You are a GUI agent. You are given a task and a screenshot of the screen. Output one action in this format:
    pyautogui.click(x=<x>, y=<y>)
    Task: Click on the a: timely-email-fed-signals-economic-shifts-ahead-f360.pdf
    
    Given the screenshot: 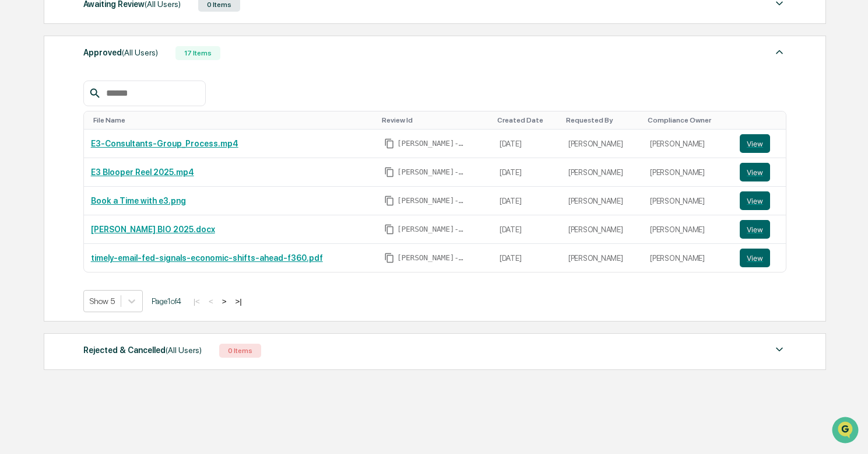 What is the action you would take?
    pyautogui.click(x=207, y=258)
    